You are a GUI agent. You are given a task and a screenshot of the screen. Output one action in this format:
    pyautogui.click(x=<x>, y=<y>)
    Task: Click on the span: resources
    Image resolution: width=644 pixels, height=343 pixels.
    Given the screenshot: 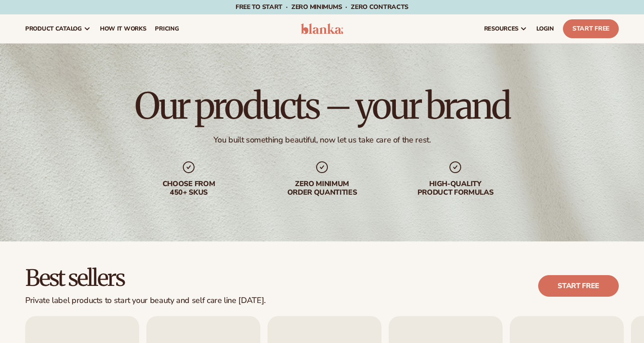 What is the action you would take?
    pyautogui.click(x=501, y=29)
    